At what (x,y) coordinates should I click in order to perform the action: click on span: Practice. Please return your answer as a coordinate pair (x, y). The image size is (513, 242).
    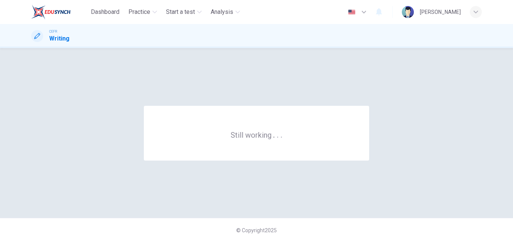
    Looking at the image, I should click on (139, 12).